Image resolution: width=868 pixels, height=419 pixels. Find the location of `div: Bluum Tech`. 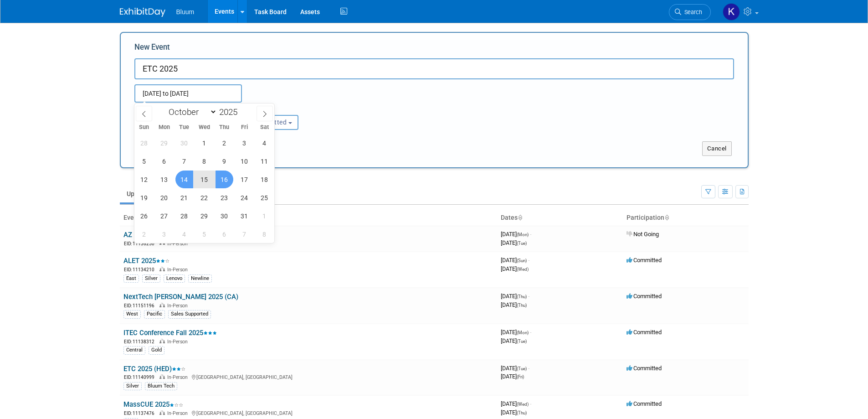

div: Bluum Tech is located at coordinates (161, 386).